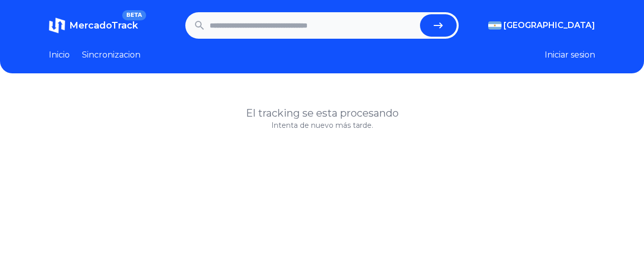  Describe the element at coordinates (57, 26) in the screenshot. I see `img: MercadoTrack` at that location.